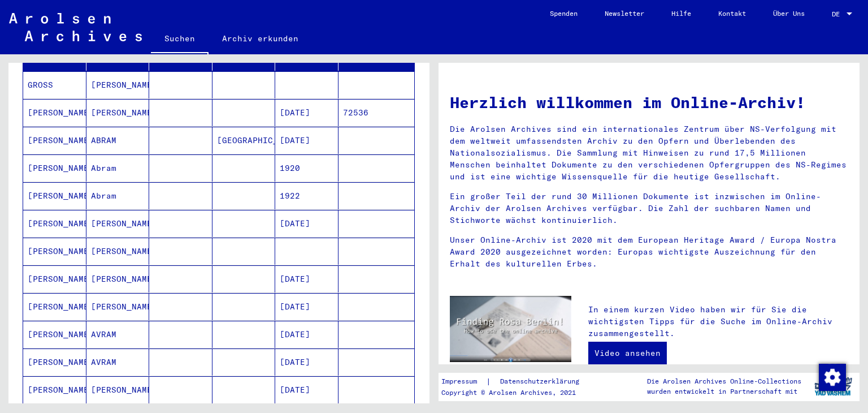 The height and width of the screenshot is (413, 868). Describe the element at coordinates (649, 152) in the screenshot. I see `p: Die Arolsen Archives sind ein internationales Zentrum über NS-Verfolgung mit dem weltweit umfasse...` at that location.